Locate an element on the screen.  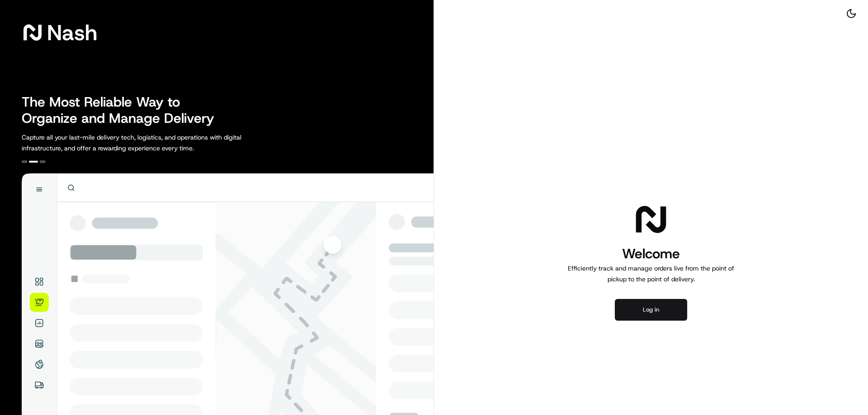
h1: Welcome is located at coordinates (651, 254).